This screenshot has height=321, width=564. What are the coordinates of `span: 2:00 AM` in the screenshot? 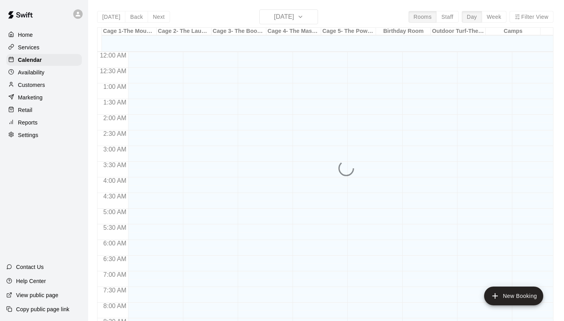 It's located at (115, 118).